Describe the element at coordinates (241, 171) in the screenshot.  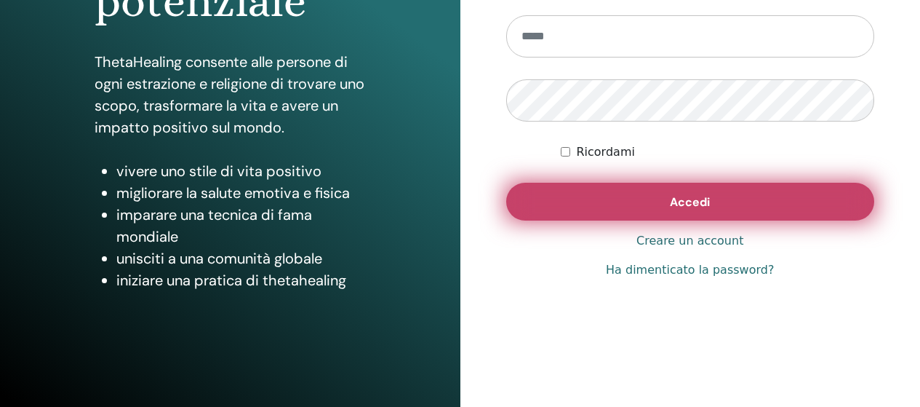
I see `li: vivere uno stile di vita positivo` at that location.